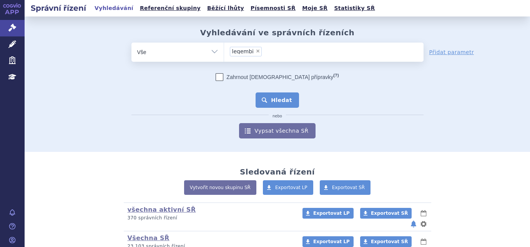 This screenshot has width=530, height=247. What do you see at coordinates (424, 224) in the screenshot?
I see `button: nastavení` at bounding box center [424, 224].